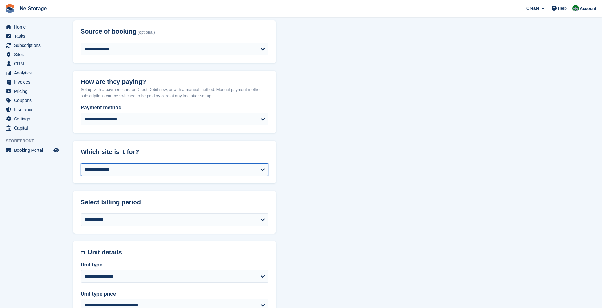  What do you see at coordinates (33, 73) in the screenshot?
I see `span: Analytics` at bounding box center [33, 73].